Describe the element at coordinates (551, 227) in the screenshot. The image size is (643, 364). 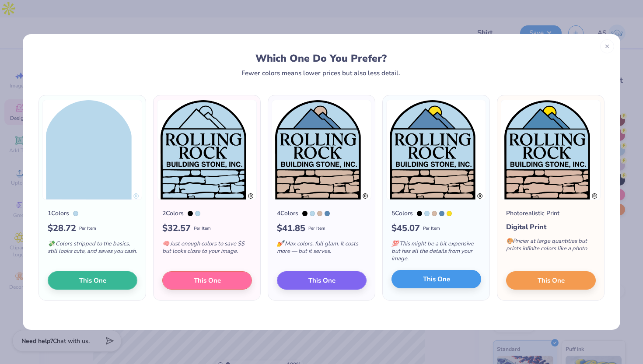
I see `div: Digital Print` at that location.